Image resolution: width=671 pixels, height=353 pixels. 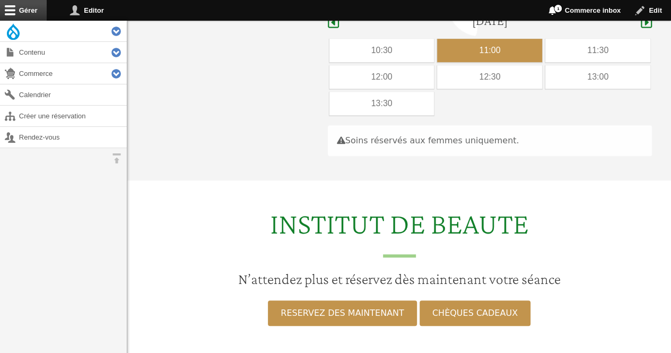 What do you see at coordinates (598, 50) in the screenshot?
I see `div: 11:30` at bounding box center [598, 50].